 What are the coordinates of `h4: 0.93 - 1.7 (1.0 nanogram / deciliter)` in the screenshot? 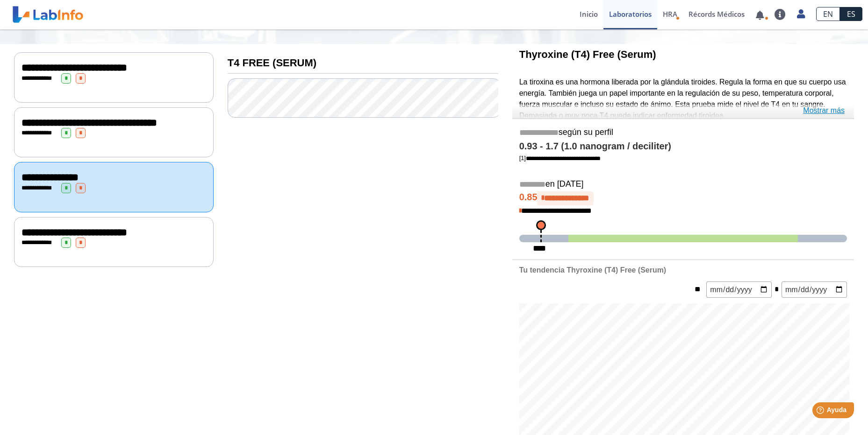 It's located at (683, 147).